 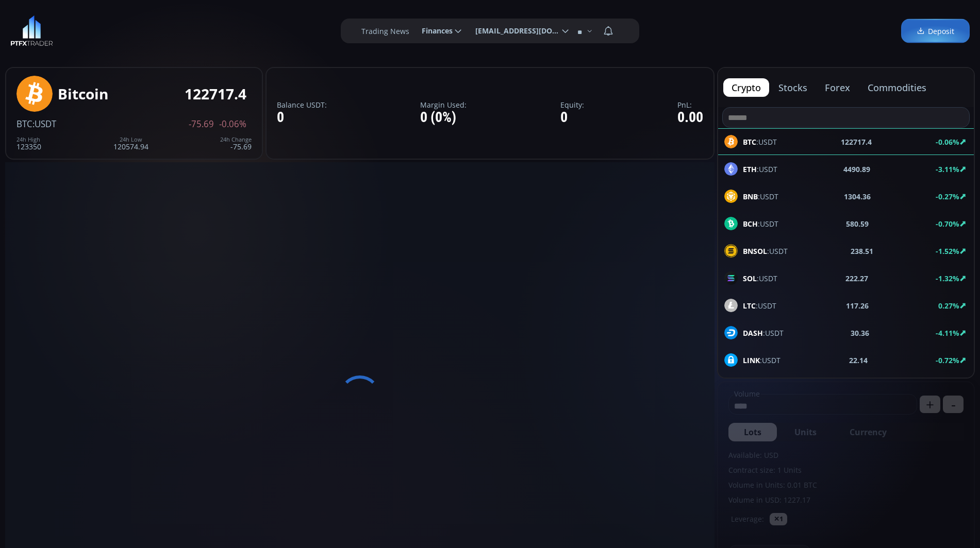 What do you see at coordinates (216, 94) in the screenshot?
I see `div: 122717.4` at bounding box center [216, 94].